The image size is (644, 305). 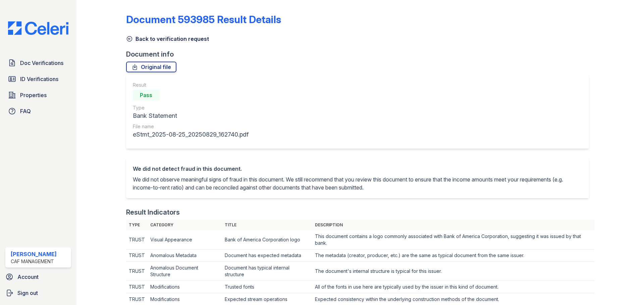 What do you see at coordinates (27, 278) in the screenshot?
I see `span: Account` at bounding box center [27, 278].